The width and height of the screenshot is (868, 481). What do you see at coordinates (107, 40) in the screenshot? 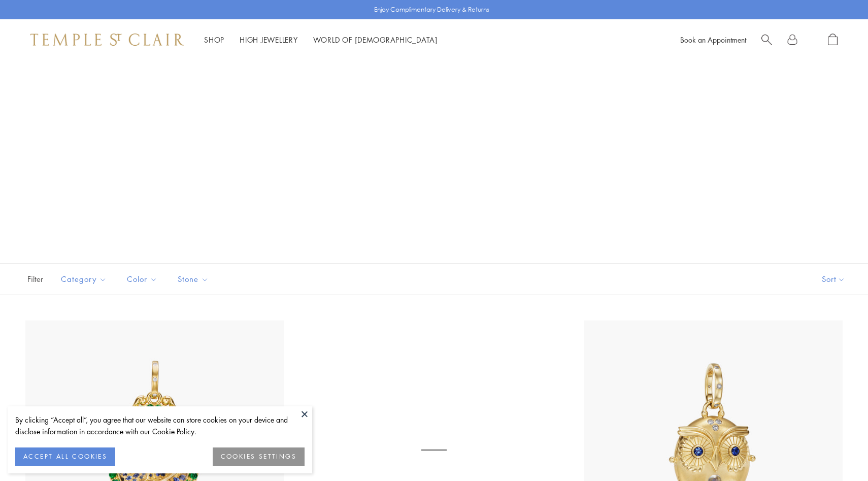
I see `img: Temple St. Clair` at bounding box center [107, 40].